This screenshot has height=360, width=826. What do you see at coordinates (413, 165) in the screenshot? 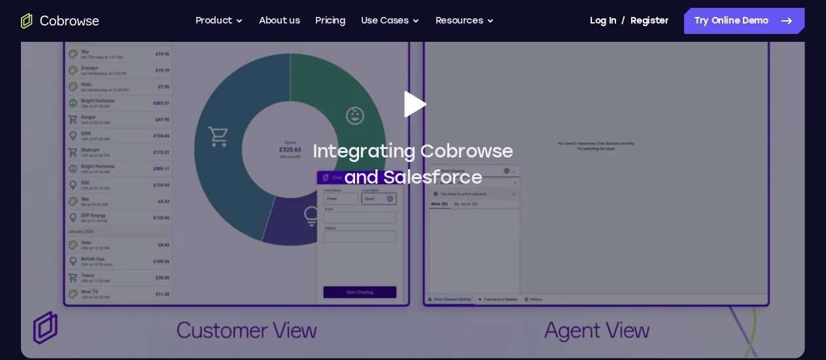
I see `span: Integrating Cobrowse and Salesforce` at bounding box center [413, 165].